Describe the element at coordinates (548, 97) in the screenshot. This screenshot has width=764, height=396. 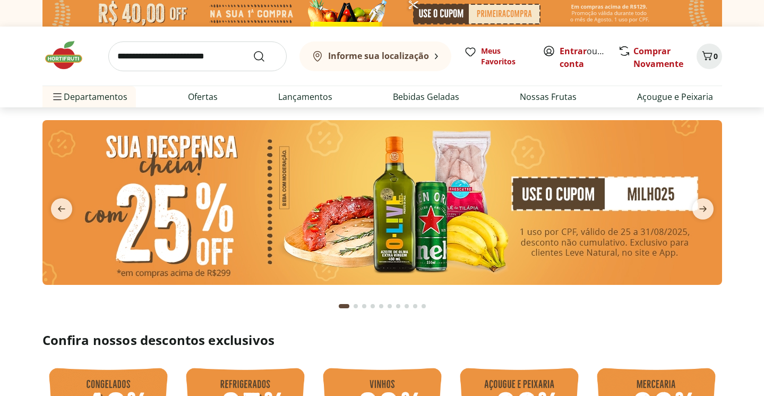
I see `a: Nossas Frutas` at that location.